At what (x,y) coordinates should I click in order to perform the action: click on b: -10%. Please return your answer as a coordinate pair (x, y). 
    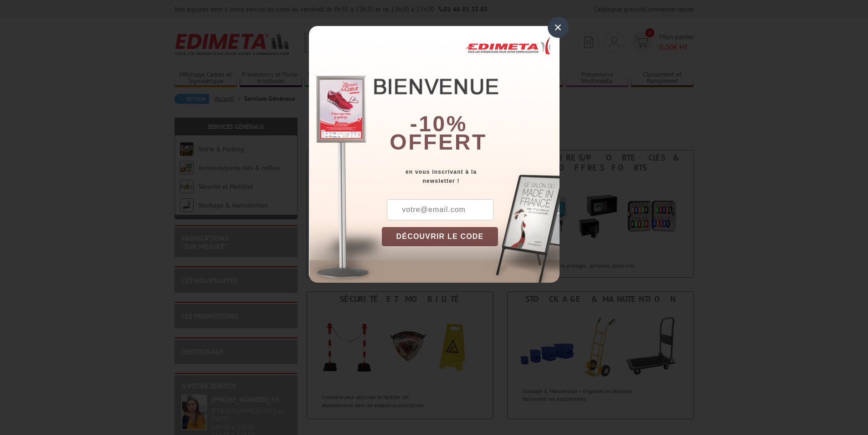
    Looking at the image, I should click on (439, 124).